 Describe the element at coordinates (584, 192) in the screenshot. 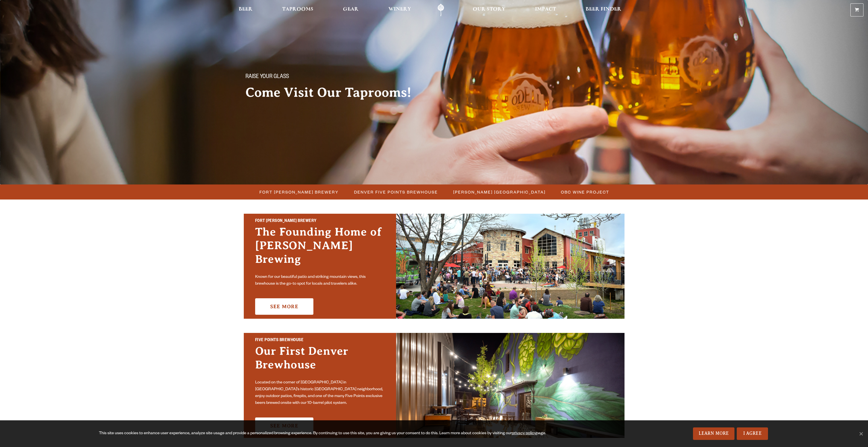

I see `a: OBC Wine Project` at that location.